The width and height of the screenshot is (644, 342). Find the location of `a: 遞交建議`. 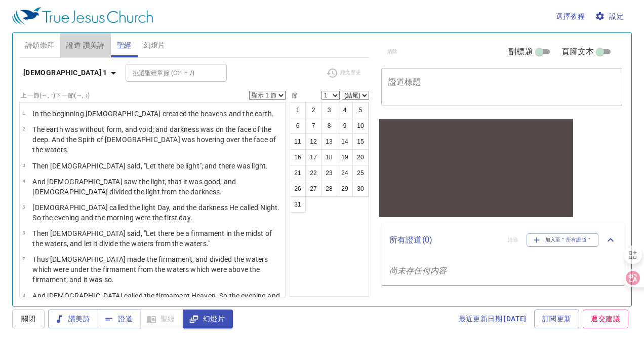

a: 遞交建議 is located at coordinates (606, 318).